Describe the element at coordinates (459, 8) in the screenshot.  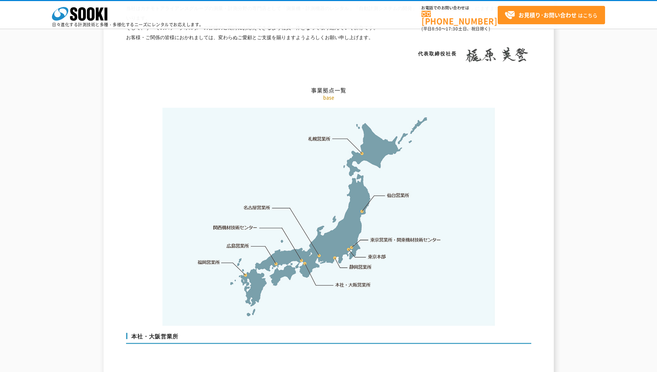
I see `span: お電話でのお問い合わせは` at that location.